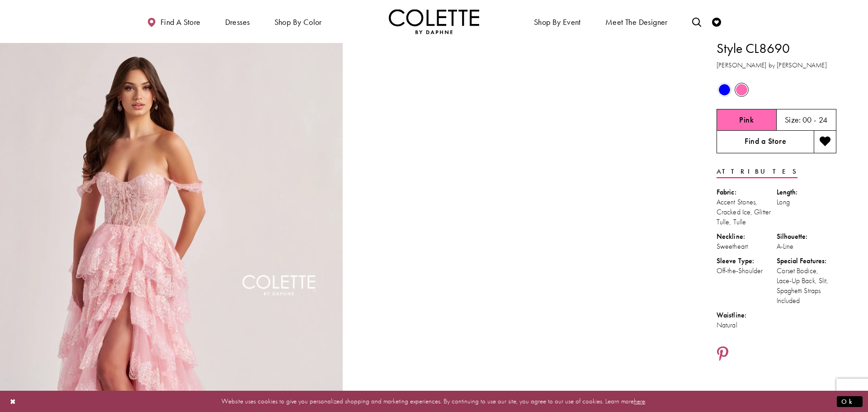 The width and height of the screenshot is (868, 412). I want to click on div: Silhouette:, so click(806, 236).